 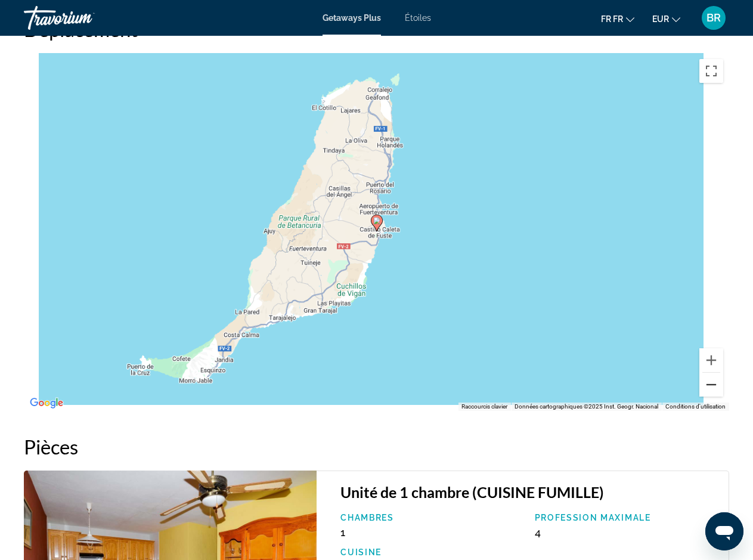 What do you see at coordinates (484, 407) in the screenshot?
I see `button: Raccourcis clavier` at bounding box center [484, 407].